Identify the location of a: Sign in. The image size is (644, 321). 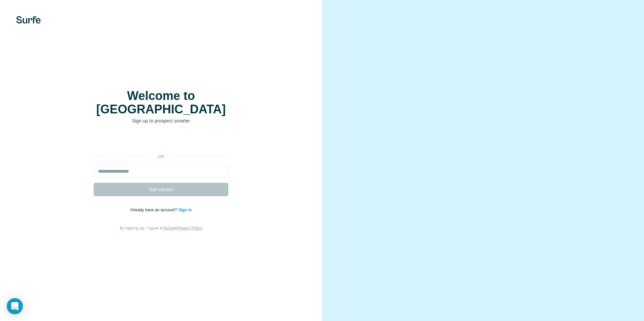
(185, 210).